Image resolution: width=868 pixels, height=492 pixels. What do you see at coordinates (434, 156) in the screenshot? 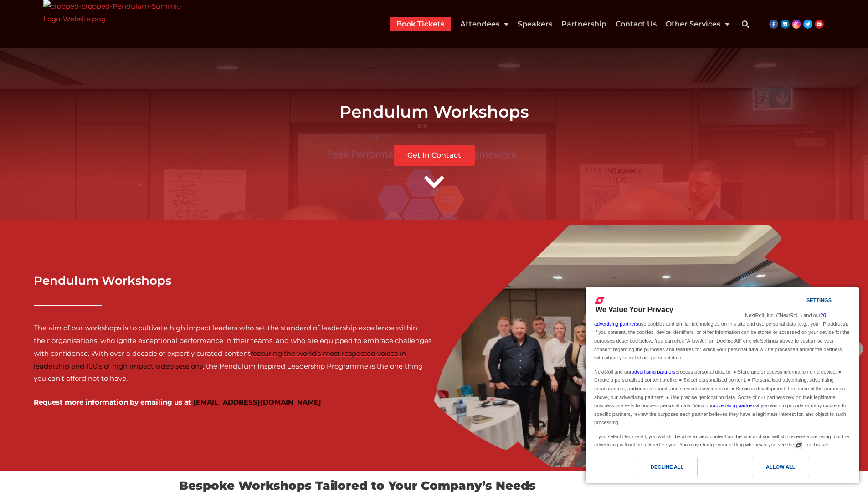
I see `a: Get In Contact` at bounding box center [434, 156].